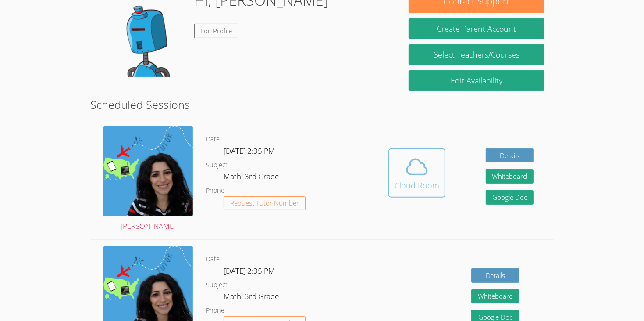 Image resolution: width=644 pixels, height=321 pixels. What do you see at coordinates (417, 185) in the screenshot?
I see `div: Cloud Room` at bounding box center [417, 185].